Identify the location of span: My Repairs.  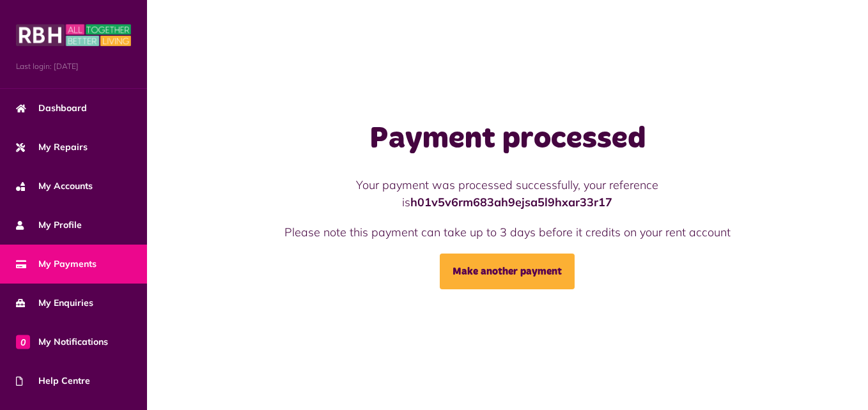
(52, 147).